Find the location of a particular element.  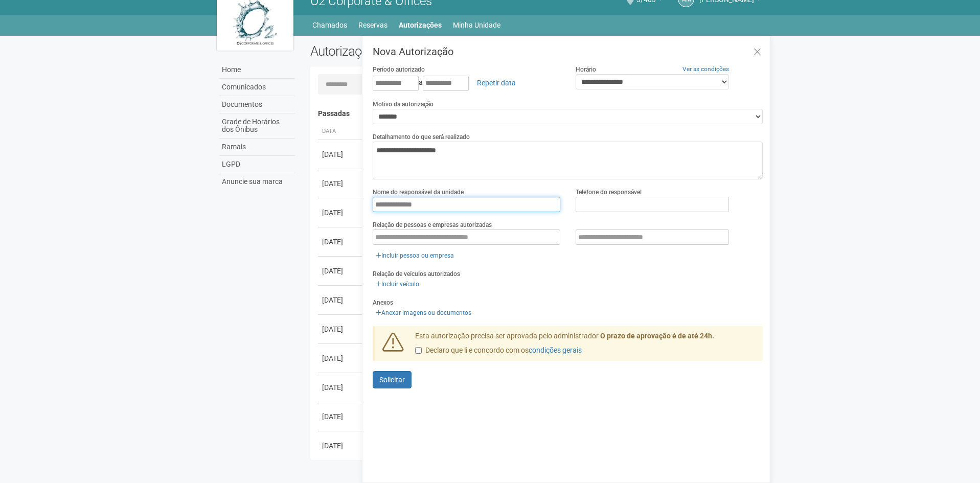

label: Relação de pessoas e empresas autorizadas is located at coordinates (432, 225).